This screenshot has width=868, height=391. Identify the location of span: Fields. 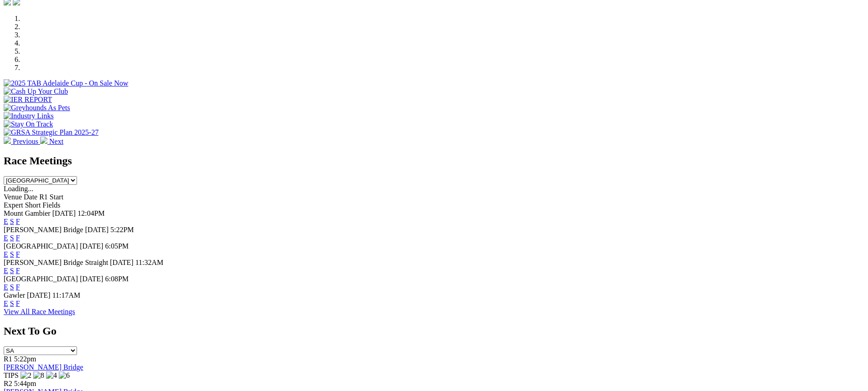
(51, 205).